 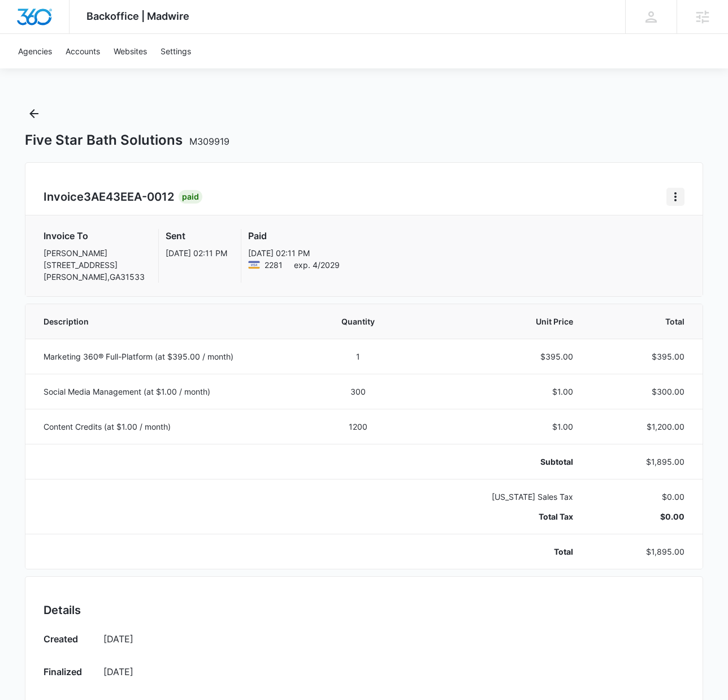 What do you see at coordinates (196, 236) in the screenshot?
I see `h3: Sent` at bounding box center [196, 236].